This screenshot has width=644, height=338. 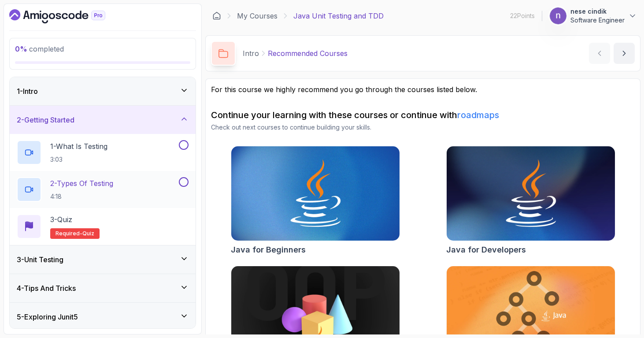 What do you see at coordinates (268, 250) in the screenshot?
I see `h2: Java for Beginners` at bounding box center [268, 250].